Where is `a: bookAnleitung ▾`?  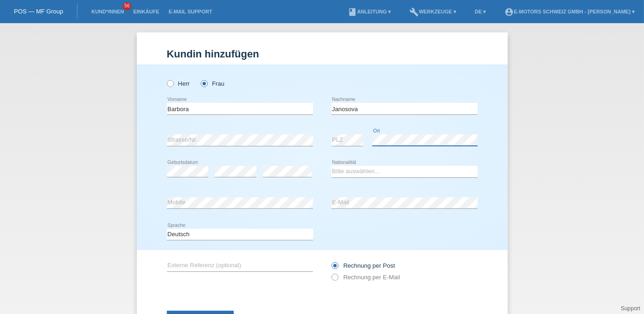 a: bookAnleitung ▾ is located at coordinates (369, 12).